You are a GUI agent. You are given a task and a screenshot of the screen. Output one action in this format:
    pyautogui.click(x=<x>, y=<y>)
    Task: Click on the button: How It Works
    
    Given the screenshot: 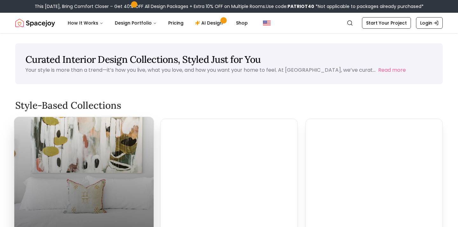 What is the action you would take?
    pyautogui.click(x=86, y=23)
    